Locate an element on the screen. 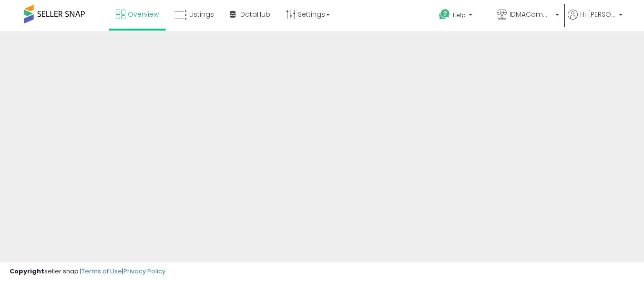 Image resolution: width=644 pixels, height=281 pixels. a: Terms of Use is located at coordinates (101, 271).